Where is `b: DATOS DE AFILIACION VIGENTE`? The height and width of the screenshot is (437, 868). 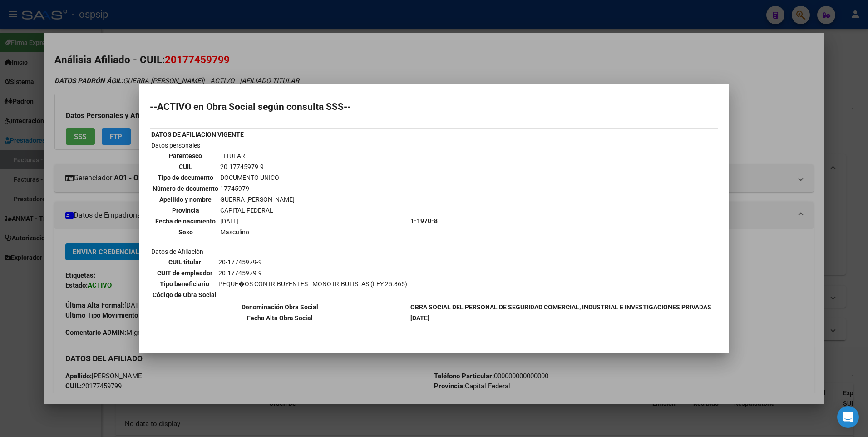 b: DATOS DE AFILIACION VIGENTE is located at coordinates (198, 134).